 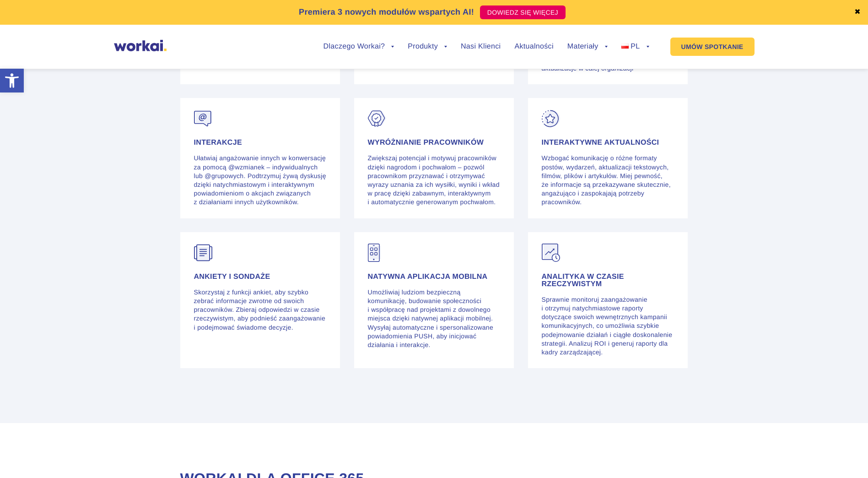 What do you see at coordinates (608, 326) in the screenshot?
I see `p: Sprawnie monitoruj zaangażowanie i otrzymuj natychmiastowe raporty dotyczące swoich wewnętrznych ...` at bounding box center [608, 326].